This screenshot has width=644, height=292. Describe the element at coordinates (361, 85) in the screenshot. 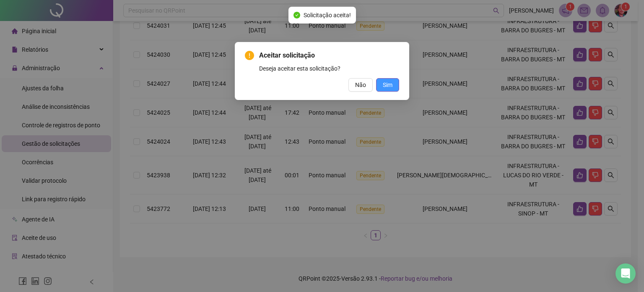

I see `button: Não` at that location.